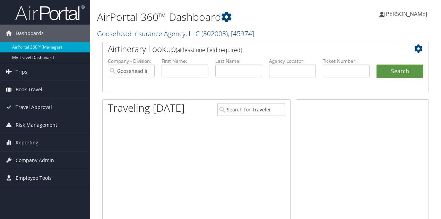 The image size is (441, 219). I want to click on label: First Name:, so click(185, 61).